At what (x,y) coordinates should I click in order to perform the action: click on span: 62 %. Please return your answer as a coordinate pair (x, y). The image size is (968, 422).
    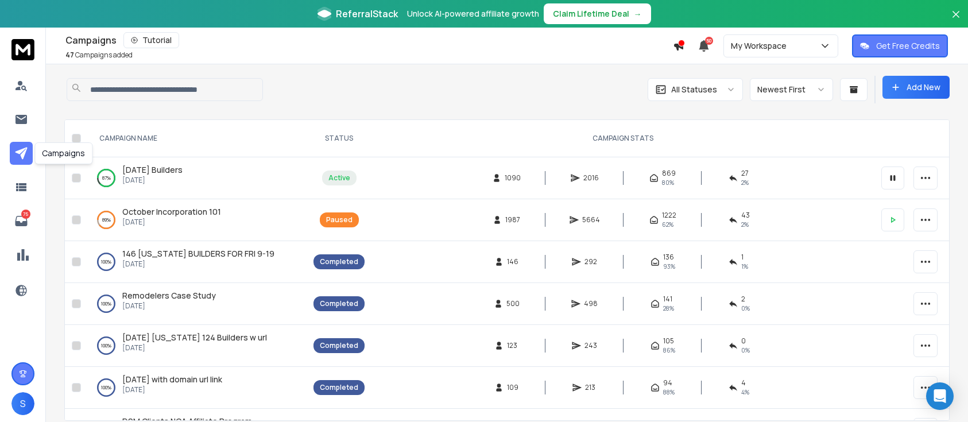
    Looking at the image, I should click on (667, 224).